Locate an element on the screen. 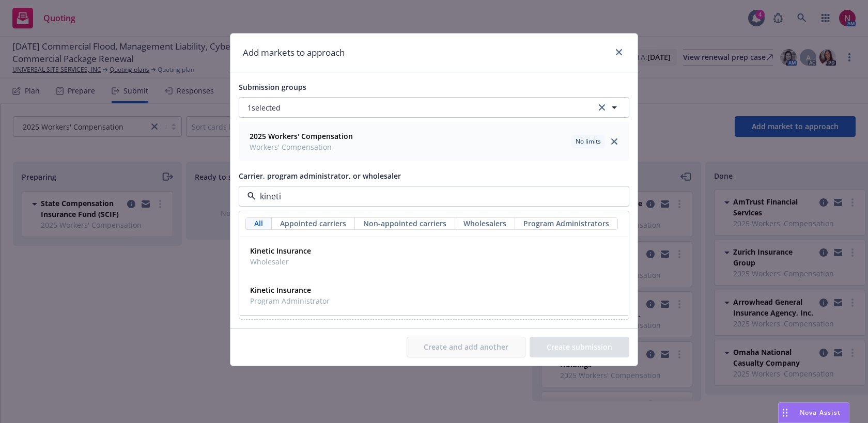 This screenshot has width=868, height=423. button: Nova Assist is located at coordinates (814, 413).